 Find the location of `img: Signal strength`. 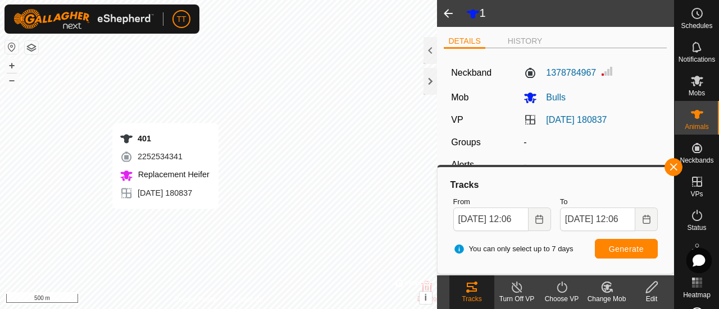

img: Signal strength is located at coordinates (607, 71).